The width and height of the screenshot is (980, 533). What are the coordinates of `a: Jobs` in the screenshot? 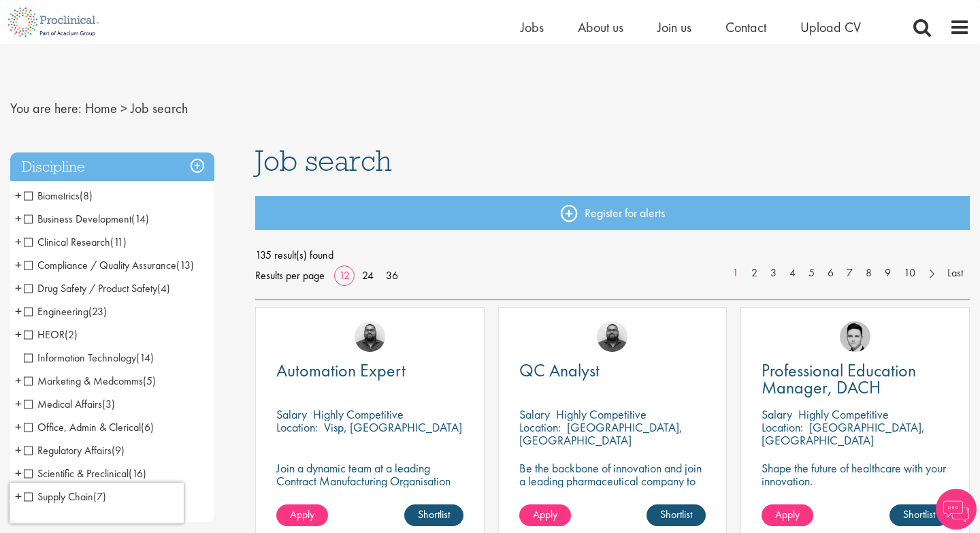 It's located at (532, 27).